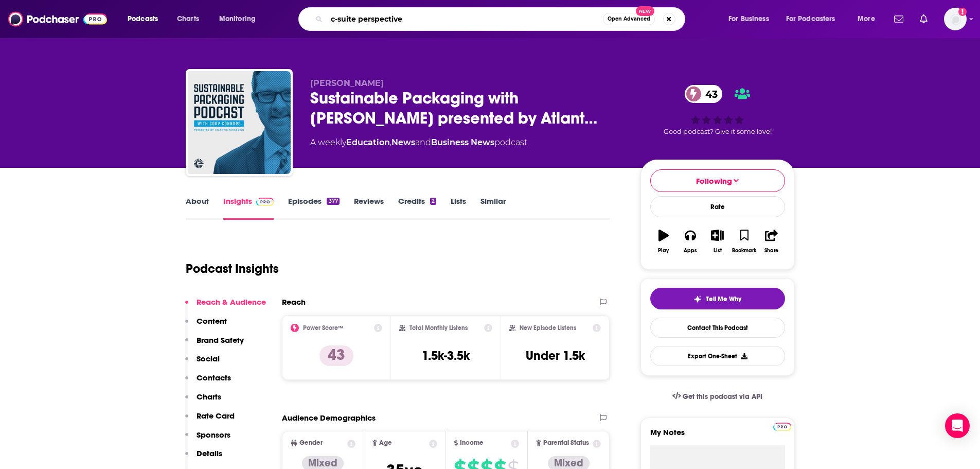 The width and height of the screenshot is (980, 469). Describe the element at coordinates (955, 19) in the screenshot. I see `img: User Profile` at that location.